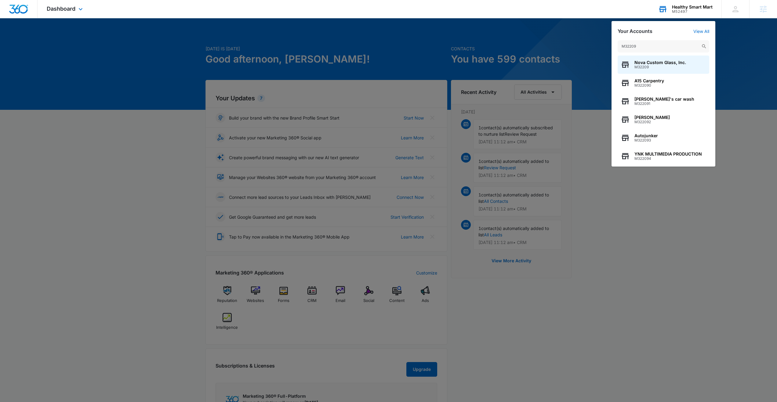  What do you see at coordinates (663, 156) in the screenshot?
I see `button: YNK MULTIMEDIA PRODUCTIONM322094` at bounding box center [663, 156].